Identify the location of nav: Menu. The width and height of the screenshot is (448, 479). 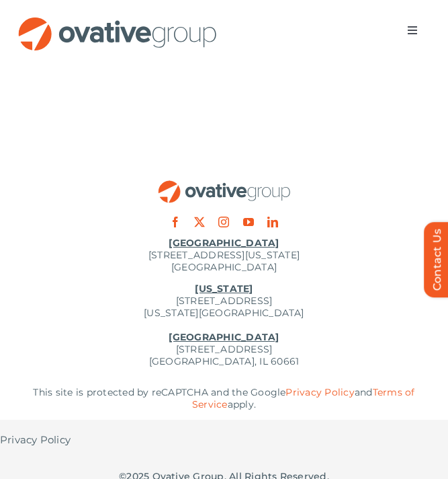
(413, 31).